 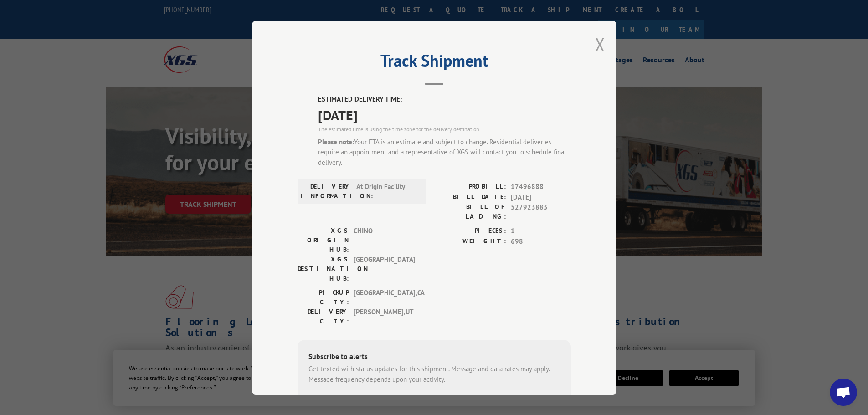 What do you see at coordinates (323, 298) in the screenshot?
I see `label: PICKUP CITY:` at bounding box center [323, 298].